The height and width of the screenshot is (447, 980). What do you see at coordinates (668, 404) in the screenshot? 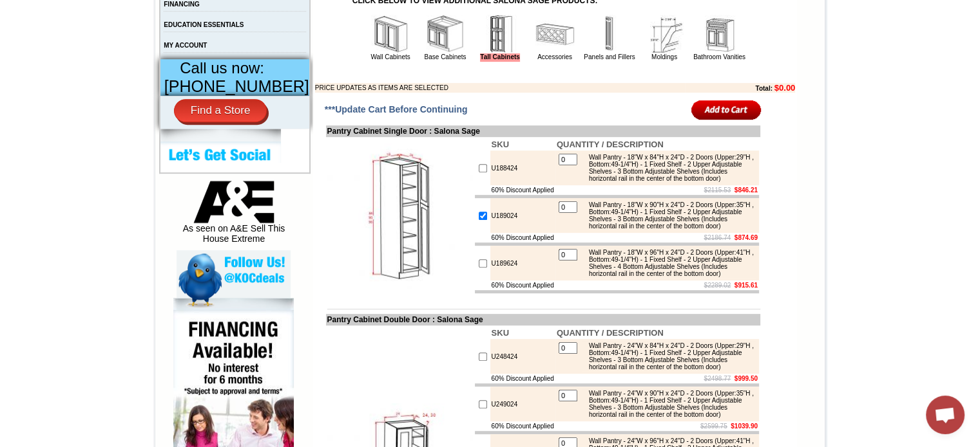
I see `div: Wall Pantry - 24"W x 90"H x 24"D - 2 Doors (Upper:35"H , Bottom:49-1/4"H) - 1 Fixed Shelf - 2 Upp...` at bounding box center [668, 404].